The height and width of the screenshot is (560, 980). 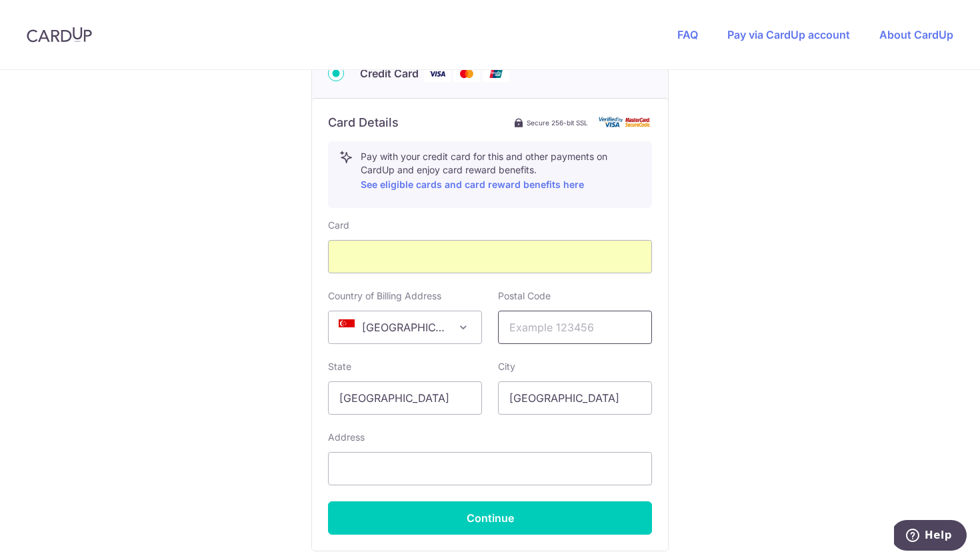 What do you see at coordinates (404, 328) in the screenshot?
I see `span: Singapore` at bounding box center [404, 328].